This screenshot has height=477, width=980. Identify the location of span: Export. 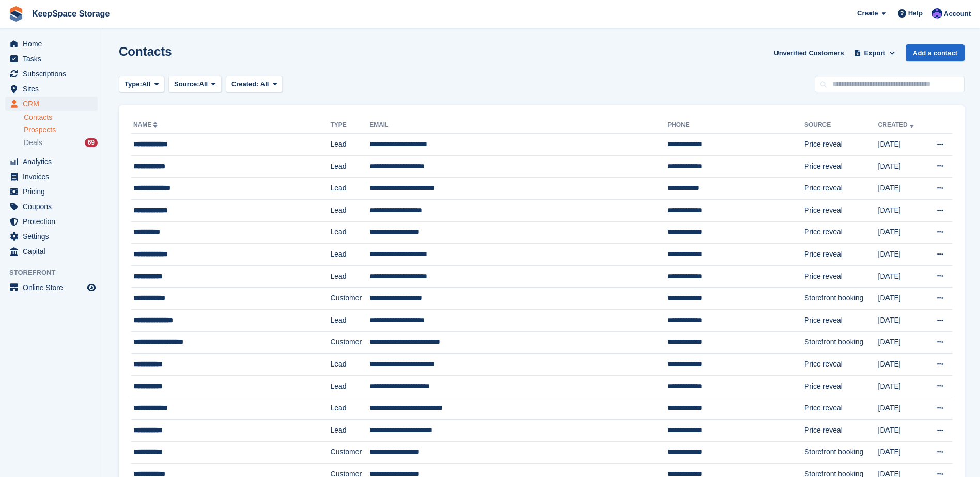
(874, 53).